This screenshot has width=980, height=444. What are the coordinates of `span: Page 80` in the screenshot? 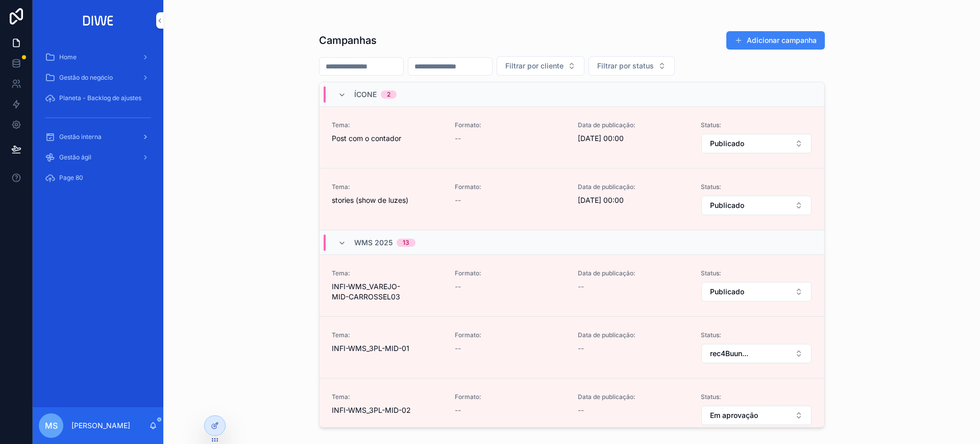 It's located at (71, 178).